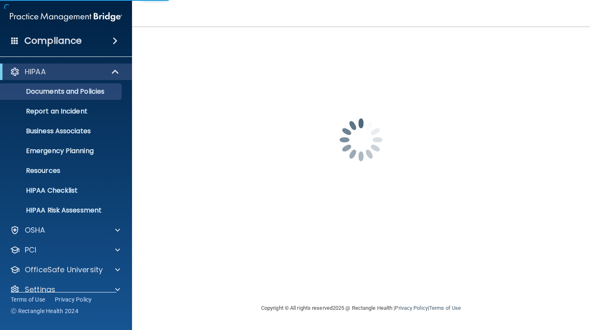  Describe the element at coordinates (65, 250) in the screenshot. I see `a: PCI` at that location.